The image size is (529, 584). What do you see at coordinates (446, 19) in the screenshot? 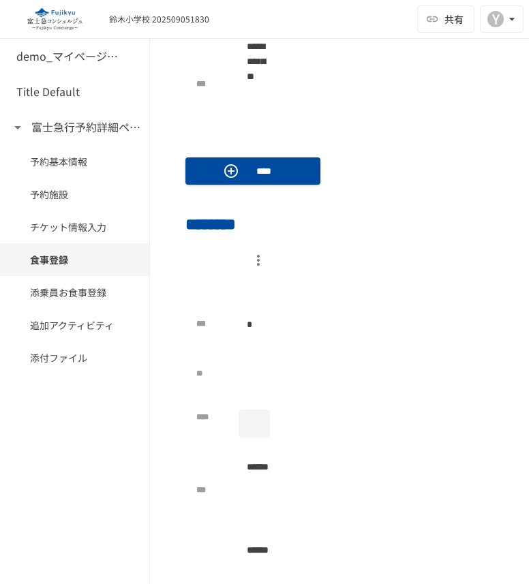
I see `button: 共有` at bounding box center [446, 19].